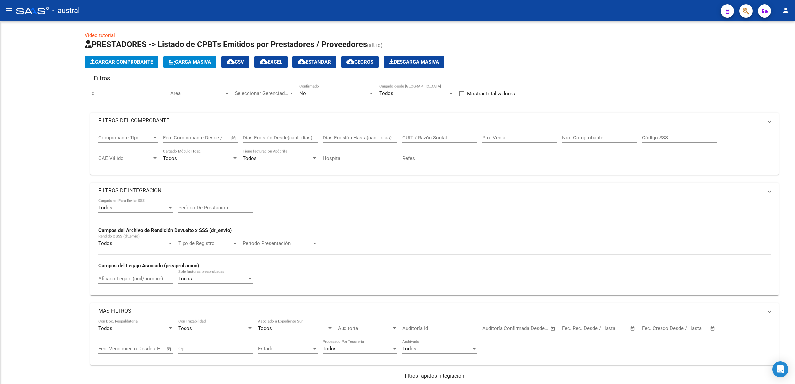 This screenshot has height=384, width=795. What do you see at coordinates (125, 158) in the screenshot?
I see `span: CAE Válido` at bounding box center [125, 158].